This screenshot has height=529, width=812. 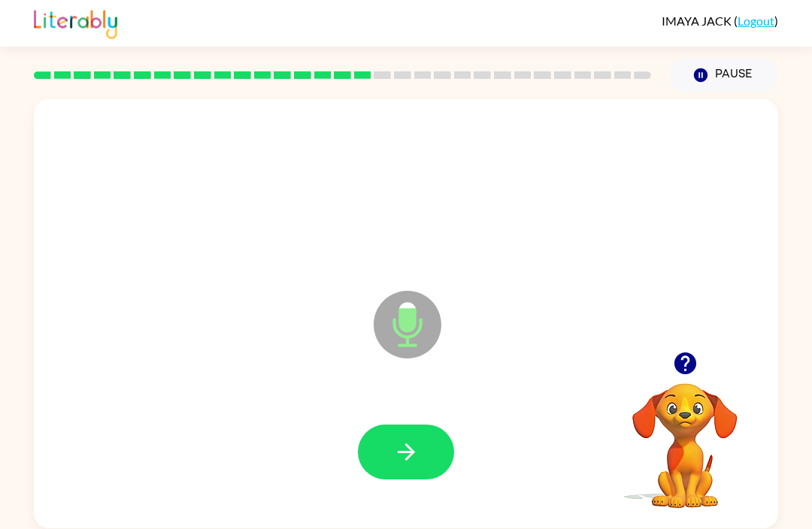 I want to click on button: Pause, so click(x=724, y=75).